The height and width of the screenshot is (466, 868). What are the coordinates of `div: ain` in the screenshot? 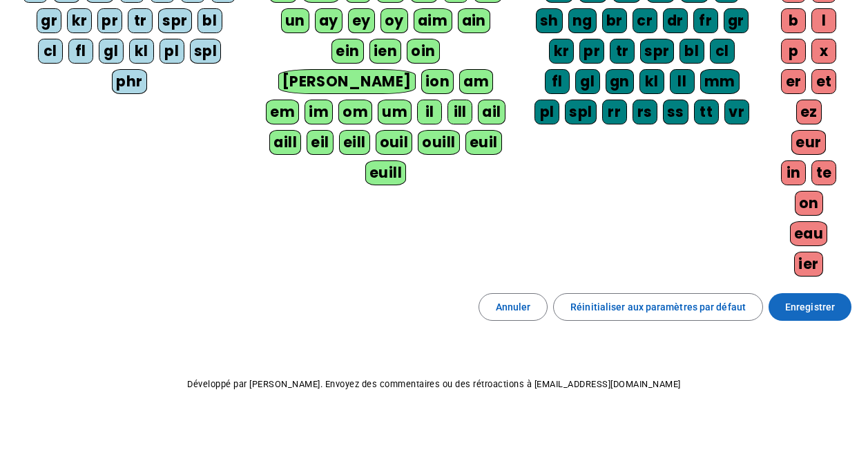 It's located at (475, 21).